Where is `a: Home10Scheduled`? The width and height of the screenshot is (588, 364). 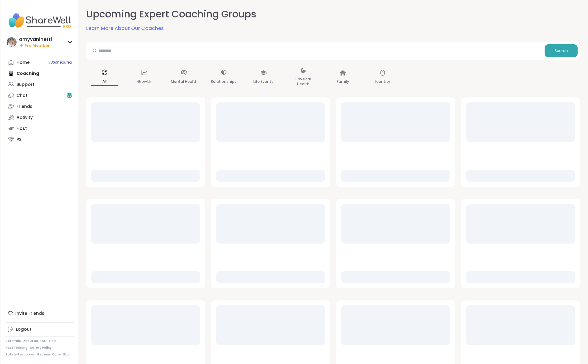 a: Home10Scheduled is located at coordinates (40, 62).